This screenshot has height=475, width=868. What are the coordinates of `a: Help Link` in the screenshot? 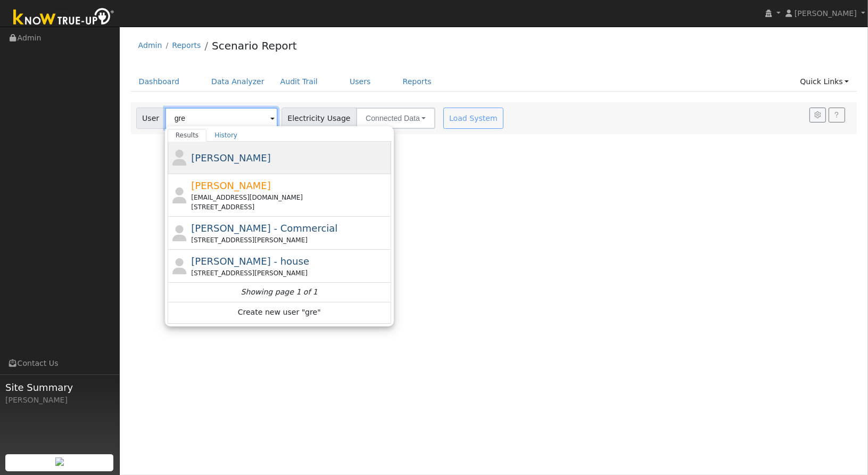 It's located at (837, 115).